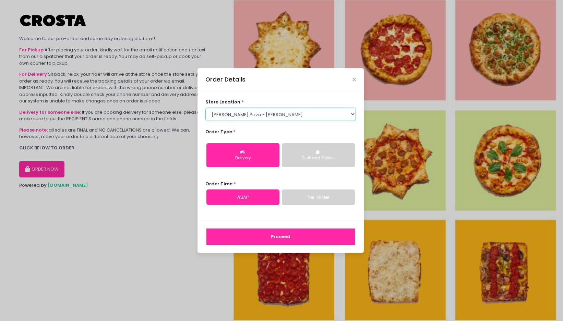 This screenshot has height=321, width=563. I want to click on a: Pre-Order, so click(318, 197).